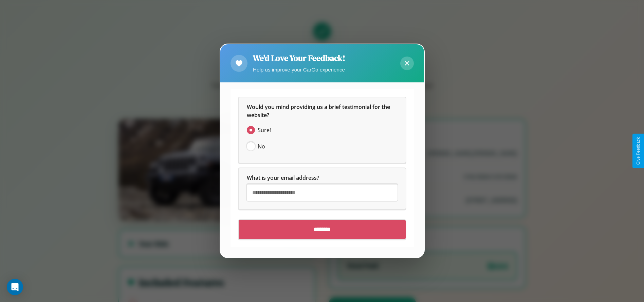  Describe the element at coordinates (639, 151) in the screenshot. I see `div: Give Feedback` at that location.